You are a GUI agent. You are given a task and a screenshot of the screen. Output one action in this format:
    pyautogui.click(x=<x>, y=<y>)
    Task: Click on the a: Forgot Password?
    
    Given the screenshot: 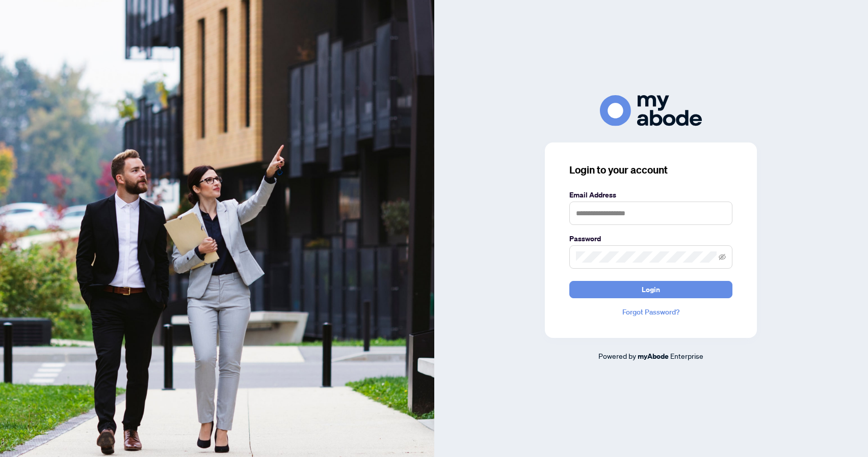 What is the action you would take?
    pyautogui.click(x=651, y=312)
    